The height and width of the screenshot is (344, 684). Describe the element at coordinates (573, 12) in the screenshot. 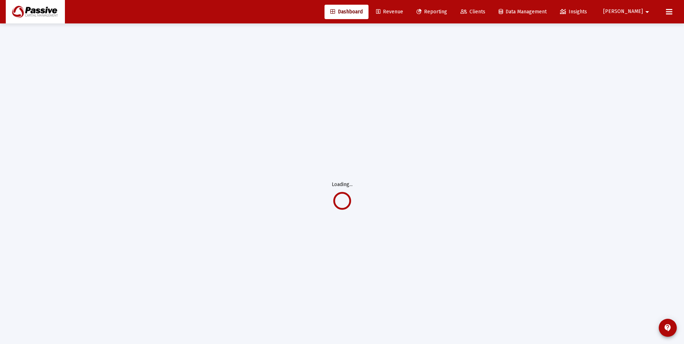

I see `span: Insights` at that location.